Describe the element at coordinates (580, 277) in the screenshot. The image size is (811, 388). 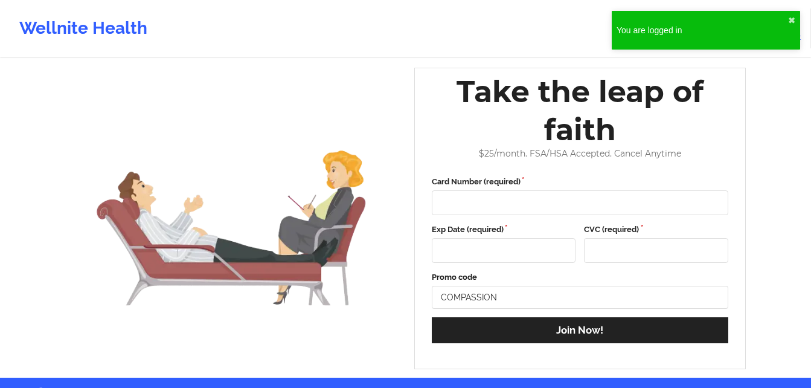
I see `label: Promo code` at that location.